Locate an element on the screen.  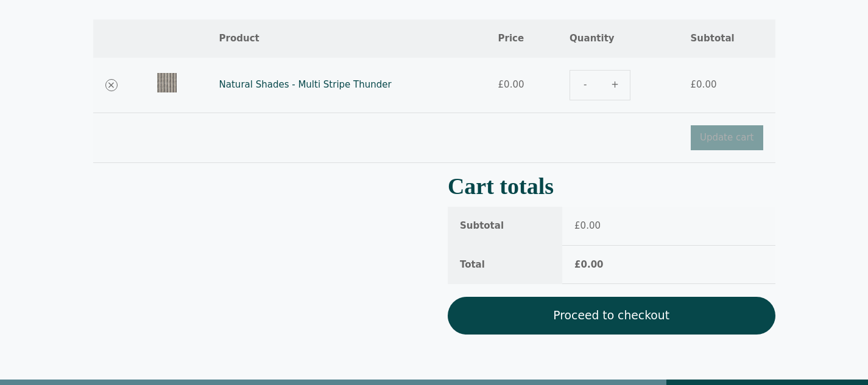
th: Quantity is located at coordinates (618, 38).